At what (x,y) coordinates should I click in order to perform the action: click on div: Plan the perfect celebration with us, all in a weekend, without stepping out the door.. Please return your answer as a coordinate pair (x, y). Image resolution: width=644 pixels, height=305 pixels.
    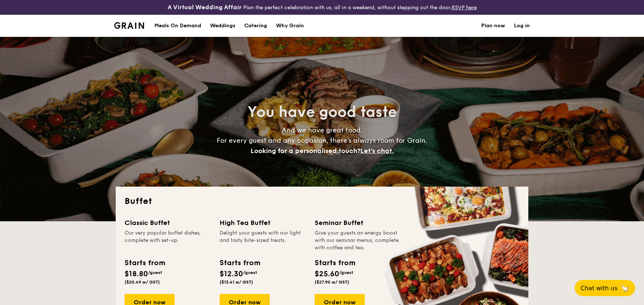
    Looking at the image, I should click on (322, 8).